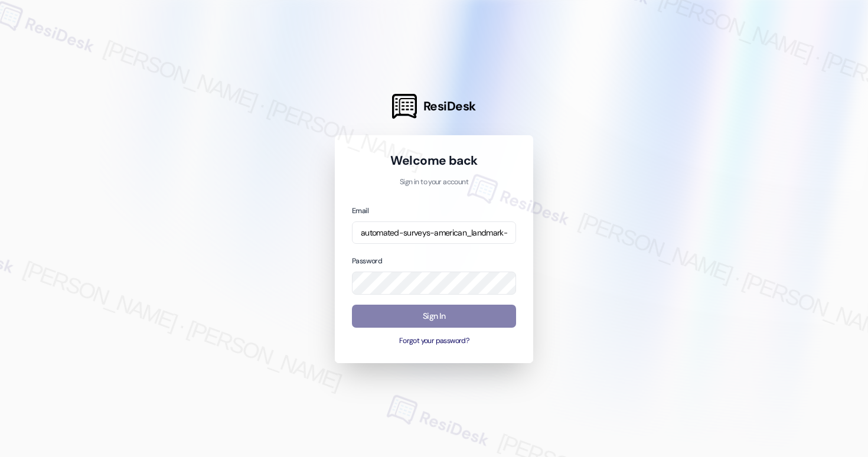 The height and width of the screenshot is (457, 868). Describe the element at coordinates (366, 260) in the screenshot. I see `label: Password` at that location.